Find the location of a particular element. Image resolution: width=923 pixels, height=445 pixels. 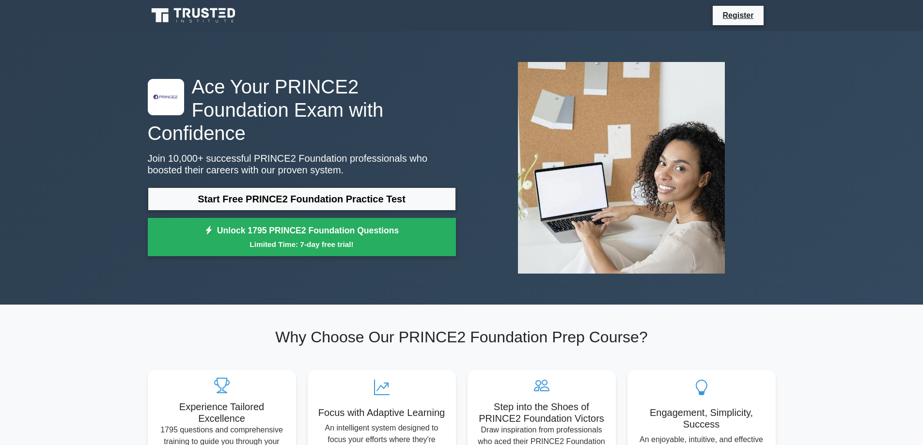

p: Join 10,000+ successful PRINCE2 Foundation professionals who boosted their careers with our prove... is located at coordinates (302, 164).